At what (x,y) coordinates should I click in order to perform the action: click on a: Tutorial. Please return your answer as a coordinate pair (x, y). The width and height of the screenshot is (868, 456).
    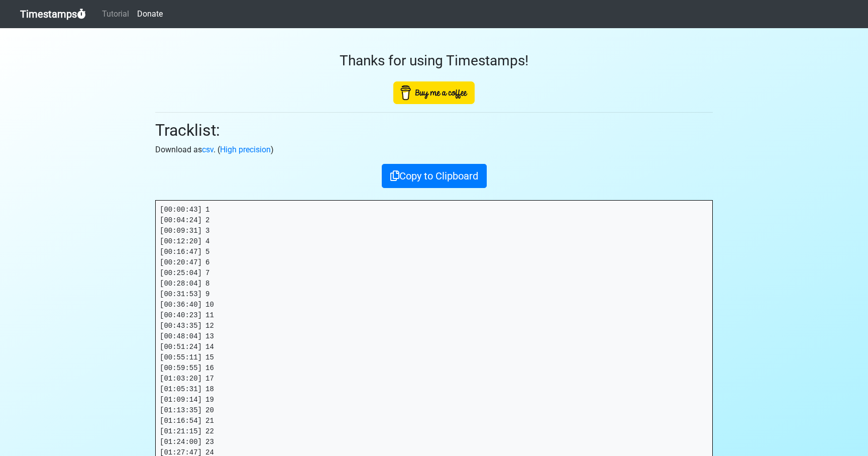
    Looking at the image, I should click on (116, 14).